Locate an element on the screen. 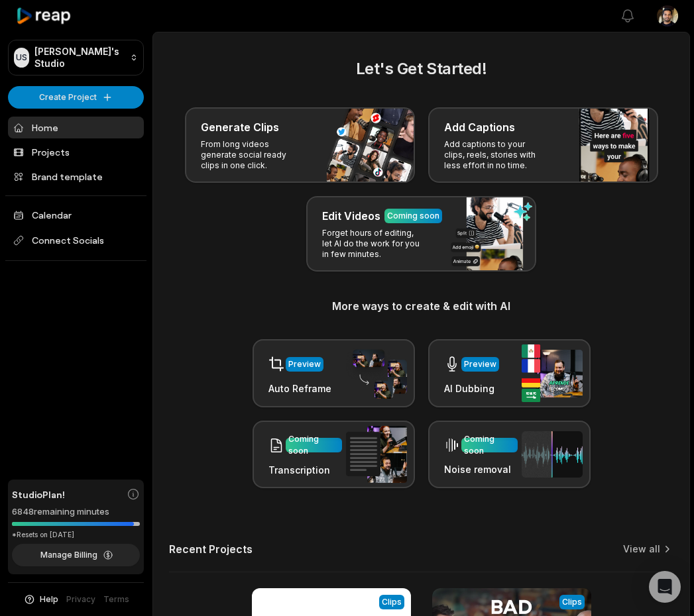  h3: Transcription is located at coordinates (305, 470).